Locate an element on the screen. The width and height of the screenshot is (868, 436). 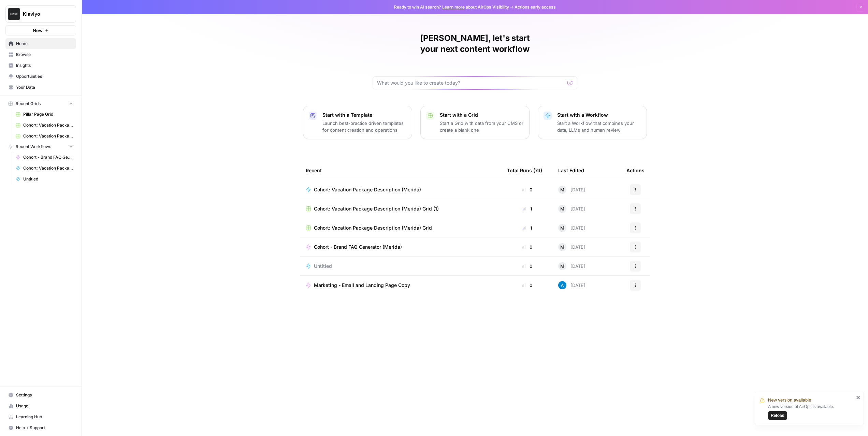
div: Last Edited is located at coordinates (572, 171).